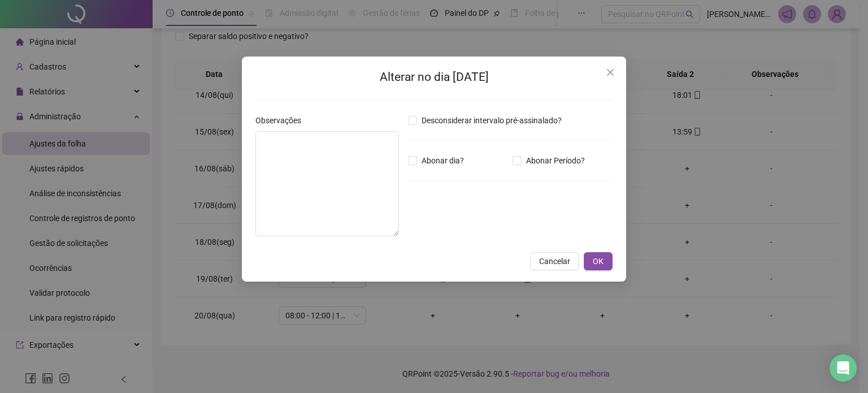 The height and width of the screenshot is (393, 868). What do you see at coordinates (598, 261) in the screenshot?
I see `span: OK` at bounding box center [598, 261].